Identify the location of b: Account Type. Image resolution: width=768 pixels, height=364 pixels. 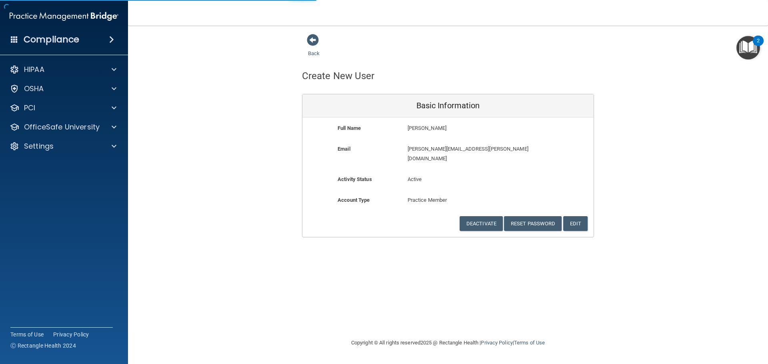
(354, 200).